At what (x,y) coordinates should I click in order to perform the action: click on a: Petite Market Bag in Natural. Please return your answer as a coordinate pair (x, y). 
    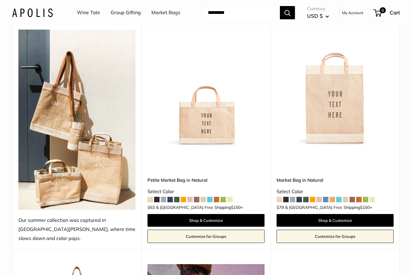
    Looking at the image, I should click on (206, 180).